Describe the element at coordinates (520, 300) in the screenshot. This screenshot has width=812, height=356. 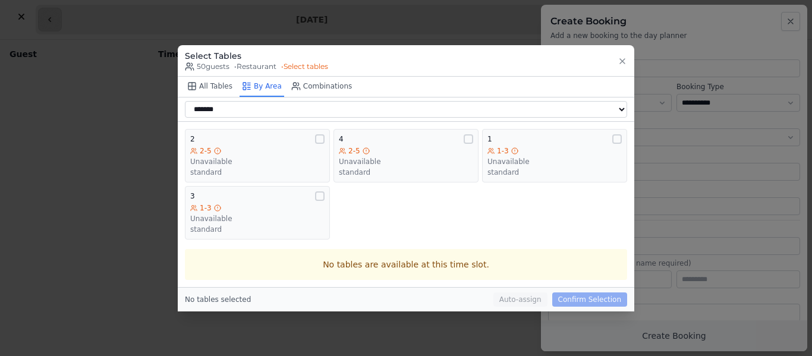
I see `button: Auto-assign` at that location.